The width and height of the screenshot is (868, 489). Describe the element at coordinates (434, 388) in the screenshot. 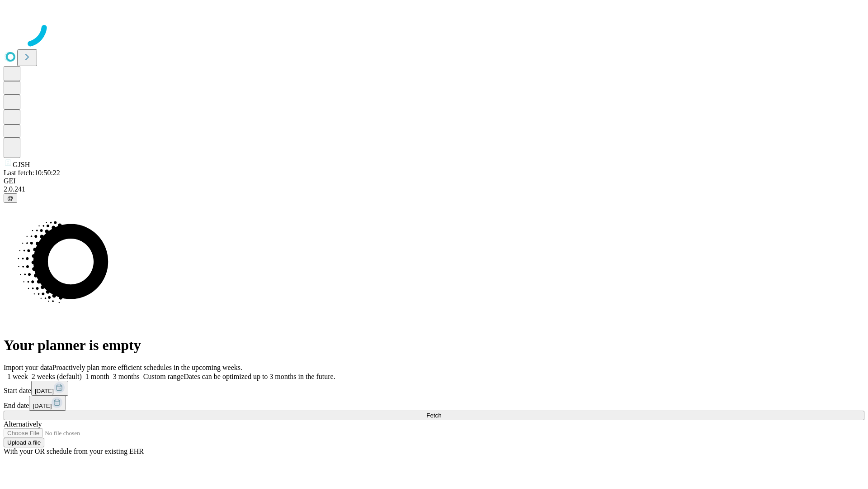

I see `div: Start date` at that location.